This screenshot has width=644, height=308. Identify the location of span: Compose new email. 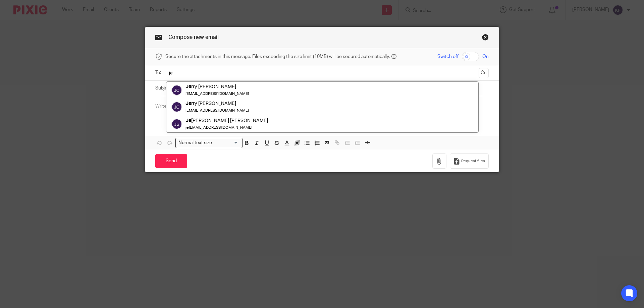
(194, 37).